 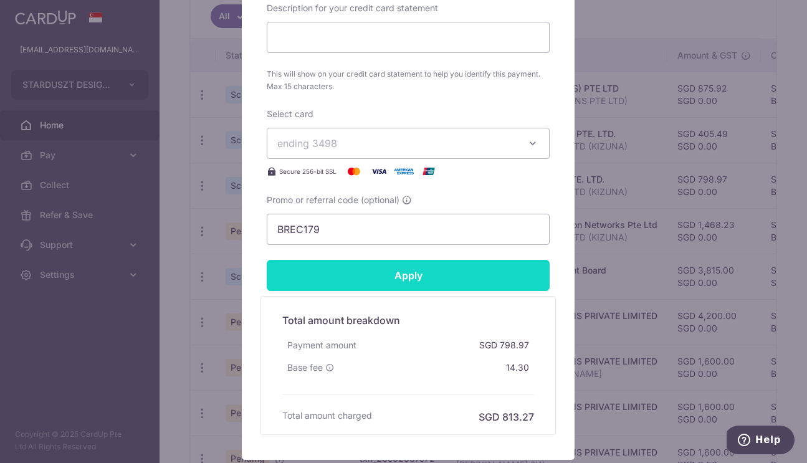 I want to click on img: Mastercard, so click(x=354, y=171).